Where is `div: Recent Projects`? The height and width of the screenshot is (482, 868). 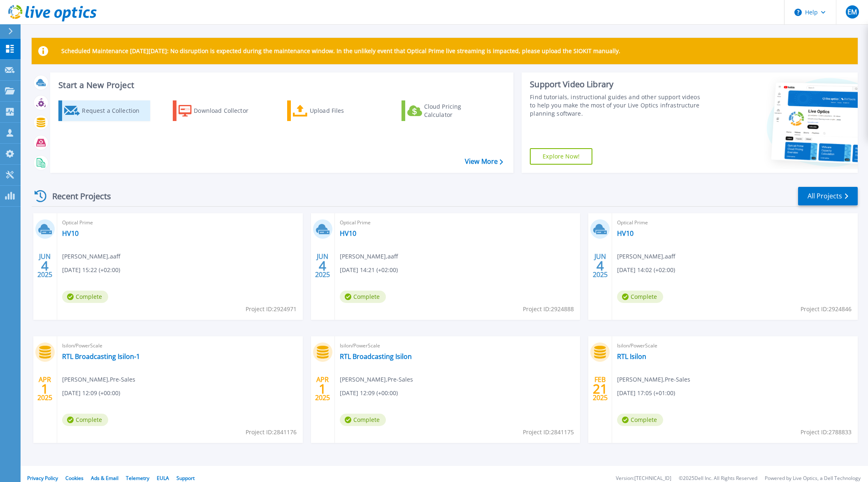
div: Recent Projects is located at coordinates (77, 196).